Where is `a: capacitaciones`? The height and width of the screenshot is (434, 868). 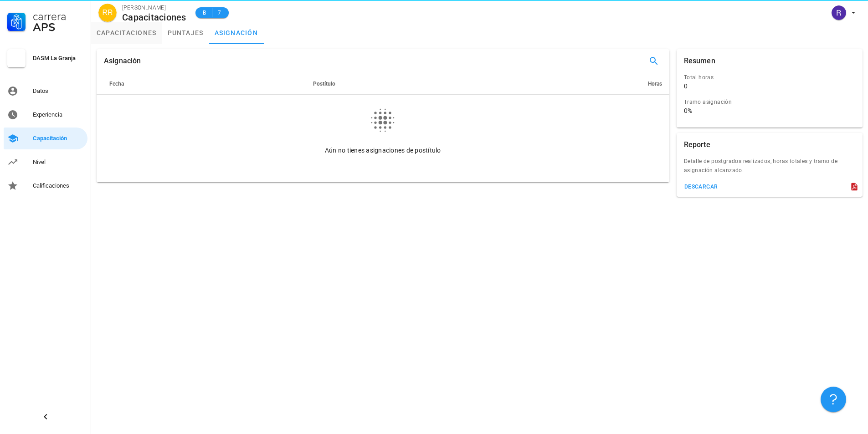
a: capacitaciones is located at coordinates (127, 33).